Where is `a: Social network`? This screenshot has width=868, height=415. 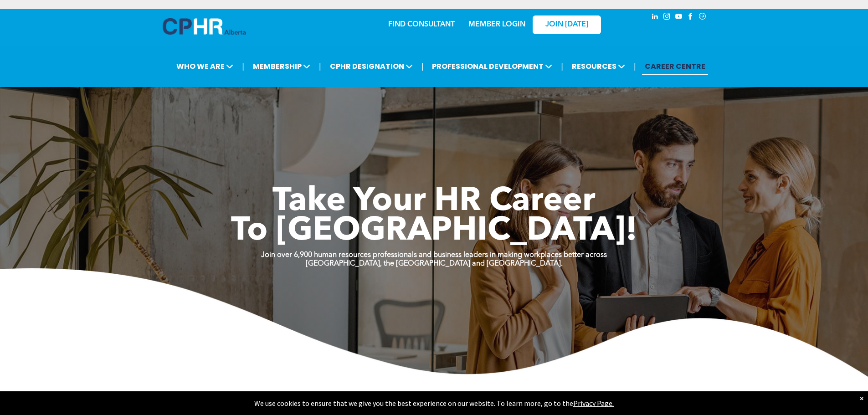
a: Social network is located at coordinates (703, 17).